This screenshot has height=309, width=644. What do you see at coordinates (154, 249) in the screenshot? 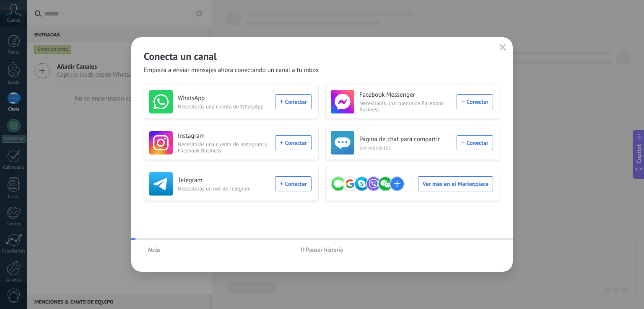
I see `span: Atrás` at bounding box center [154, 249].